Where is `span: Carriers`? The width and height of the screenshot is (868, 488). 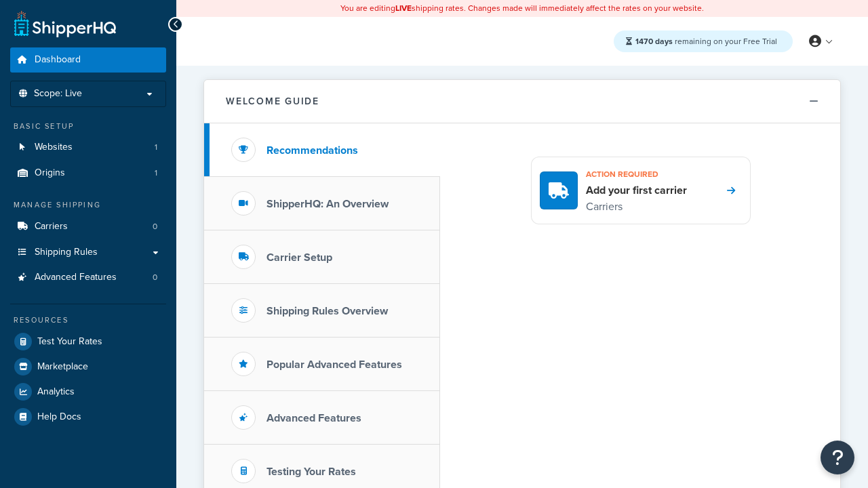
span: Carriers is located at coordinates (51, 227).